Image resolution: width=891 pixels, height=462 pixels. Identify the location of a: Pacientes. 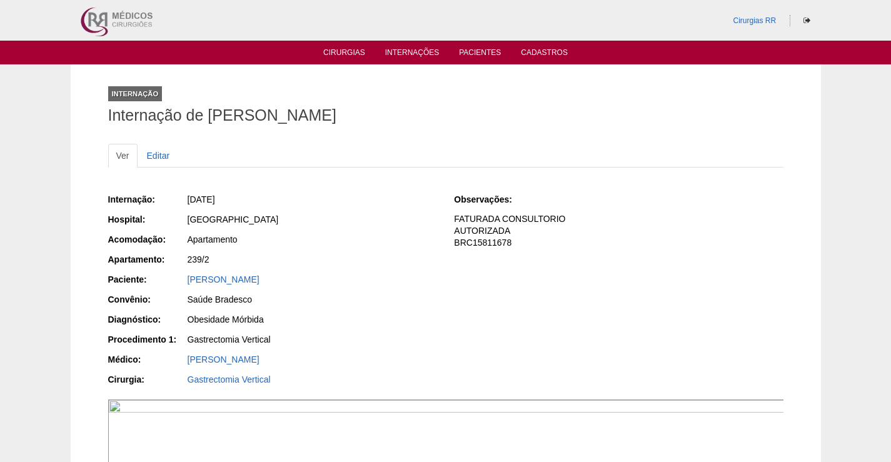
(480, 54).